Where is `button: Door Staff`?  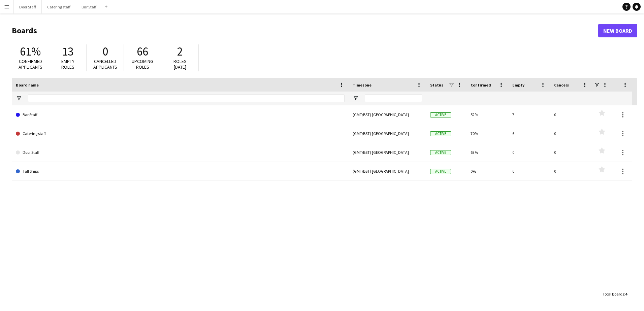
button: Door Staff is located at coordinates (27, 7).